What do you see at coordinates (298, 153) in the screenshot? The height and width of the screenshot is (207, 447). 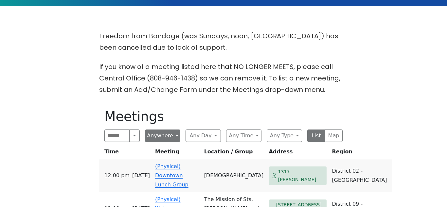 I see `th: Address` at bounding box center [298, 153].